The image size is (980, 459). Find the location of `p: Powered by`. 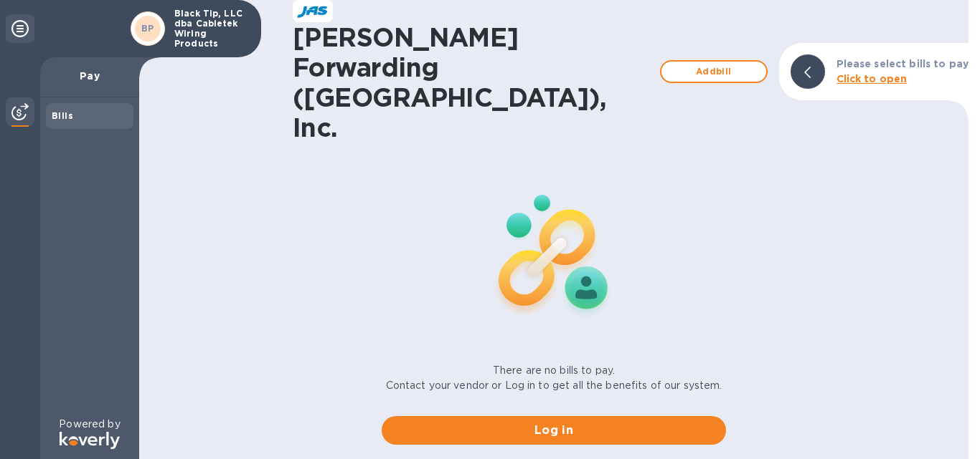

p: Powered by is located at coordinates (89, 424).